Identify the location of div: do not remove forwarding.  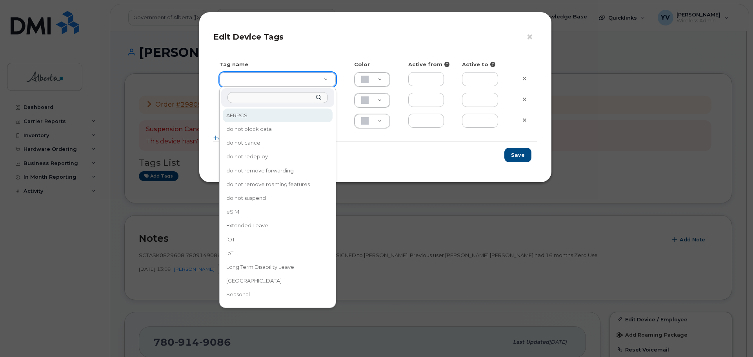
(278, 171).